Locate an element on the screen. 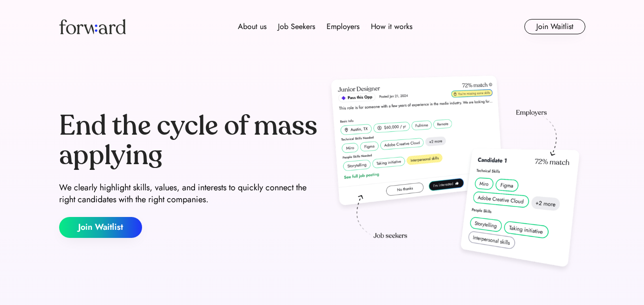 The width and height of the screenshot is (644, 305). div: Employers is located at coordinates (343, 26).